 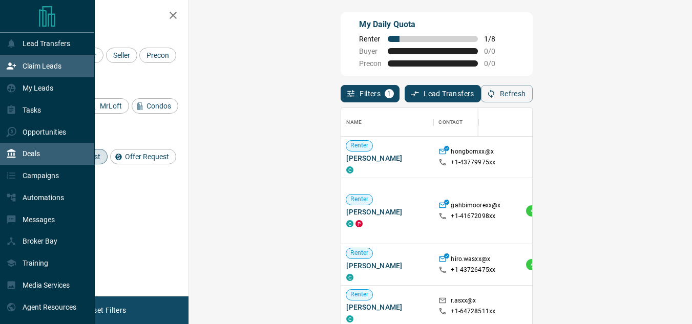 What do you see at coordinates (370, 51) in the screenshot?
I see `span: Buyer` at bounding box center [370, 51].